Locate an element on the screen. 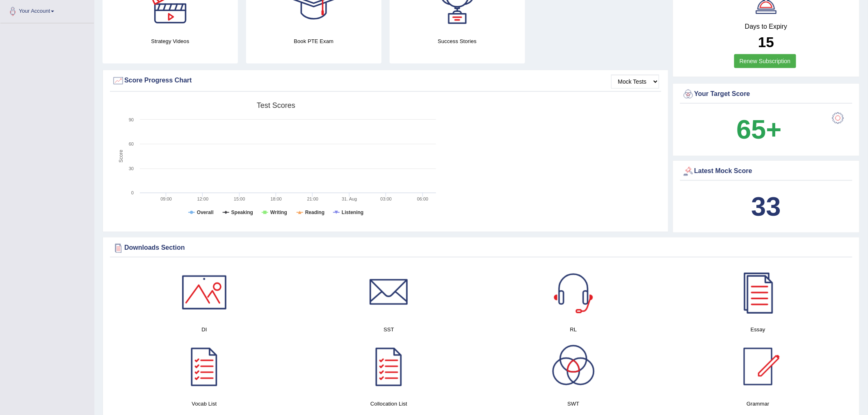  text: 21:00 is located at coordinates (313, 199).